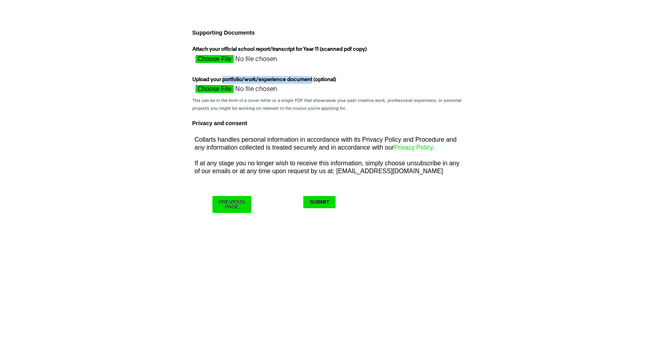 This screenshot has height=344, width=655. I want to click on span: If at any stage you no longer wish to receive this information, simply choose unsubscribe in any ..., so click(327, 167).